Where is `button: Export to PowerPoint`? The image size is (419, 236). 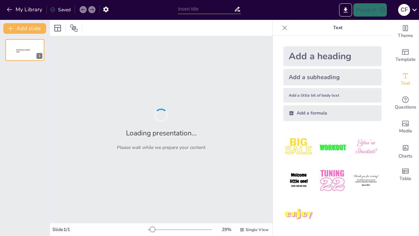 button: Export to PowerPoint is located at coordinates (345, 10).